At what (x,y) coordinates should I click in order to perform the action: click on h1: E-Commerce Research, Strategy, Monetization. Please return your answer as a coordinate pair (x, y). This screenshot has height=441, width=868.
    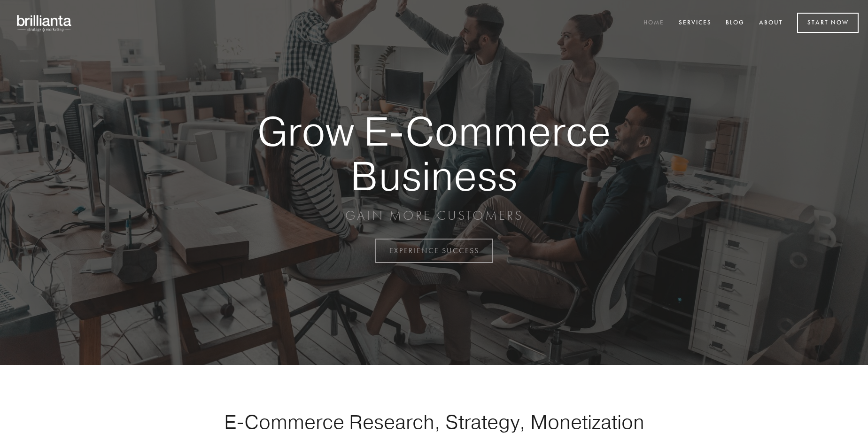
    Looking at the image, I should click on (434, 422).